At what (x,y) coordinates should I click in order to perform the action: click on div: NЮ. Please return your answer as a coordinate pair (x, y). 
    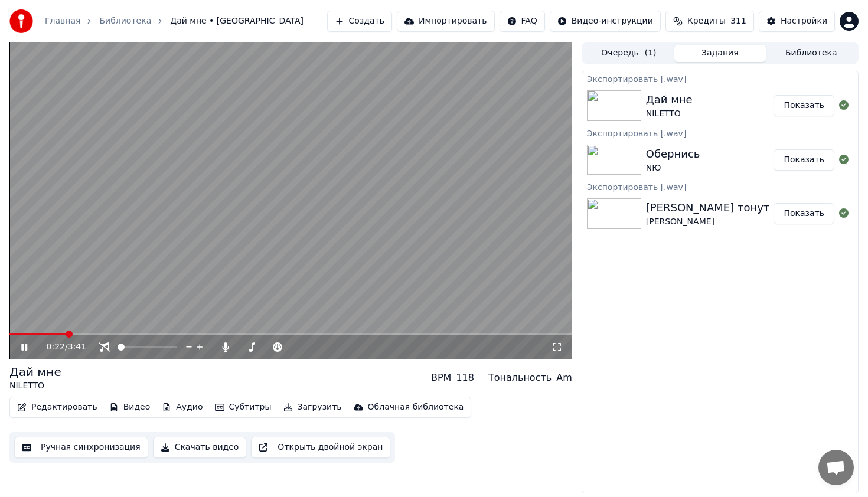
    Looking at the image, I should click on (673, 168).